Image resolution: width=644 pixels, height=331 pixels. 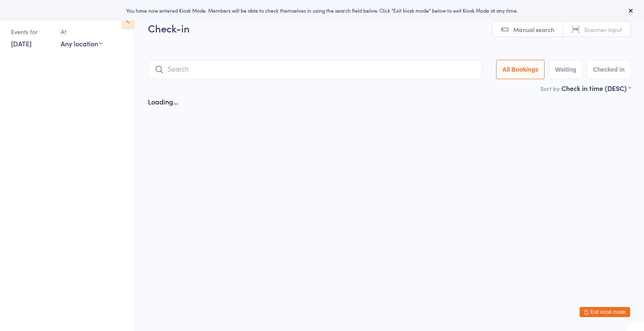 I want to click on div: Events for, so click(x=32, y=32).